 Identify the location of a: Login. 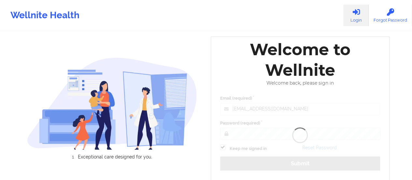
(356, 15).